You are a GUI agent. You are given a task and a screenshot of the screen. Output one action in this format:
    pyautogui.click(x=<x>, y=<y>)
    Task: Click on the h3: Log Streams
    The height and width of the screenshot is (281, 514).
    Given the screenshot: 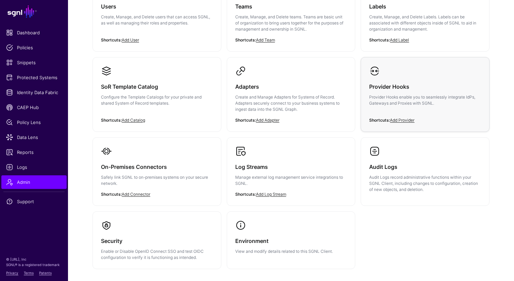 What is the action you would take?
    pyautogui.click(x=291, y=167)
    